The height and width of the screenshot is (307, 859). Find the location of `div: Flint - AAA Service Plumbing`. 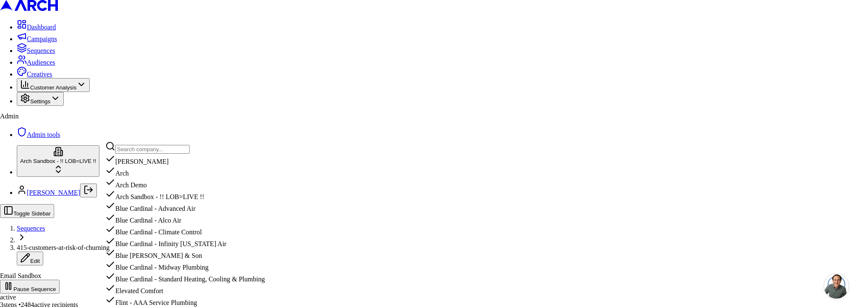

div: Flint - AAA Service Plumbing is located at coordinates (199, 300).